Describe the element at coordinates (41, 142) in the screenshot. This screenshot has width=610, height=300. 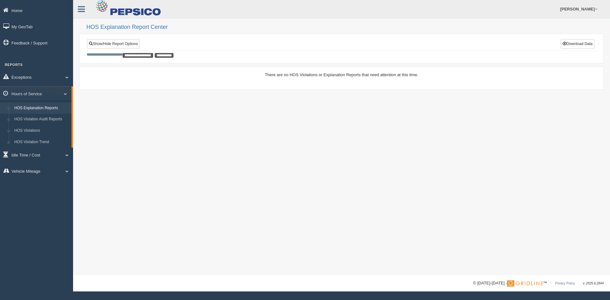
I see `a: HOS Violation Trend` at that location.